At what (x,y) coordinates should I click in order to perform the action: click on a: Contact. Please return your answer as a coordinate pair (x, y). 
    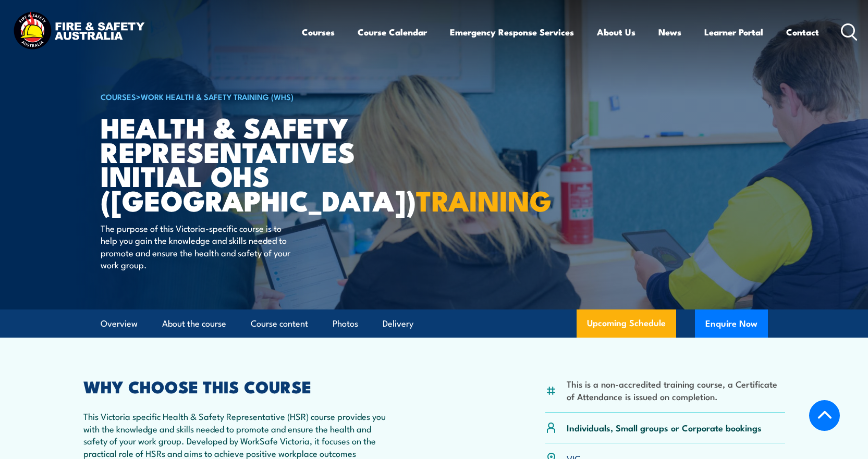
    Looking at the image, I should click on (802, 32).